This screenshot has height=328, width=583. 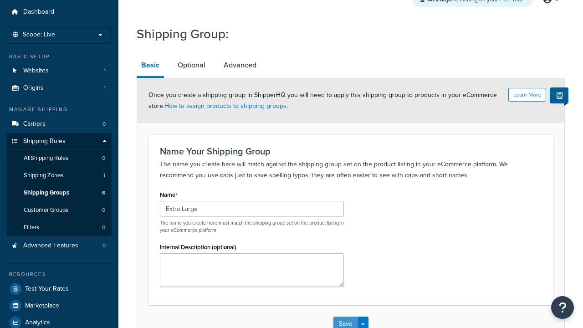 What do you see at coordinates (59, 305) in the screenshot?
I see `li: Marketplace` at bounding box center [59, 305].